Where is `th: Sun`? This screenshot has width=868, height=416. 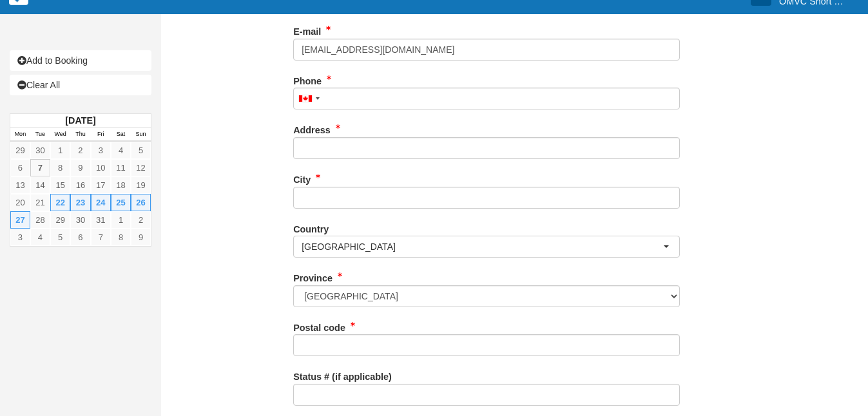
th: Sun is located at coordinates (140, 135).